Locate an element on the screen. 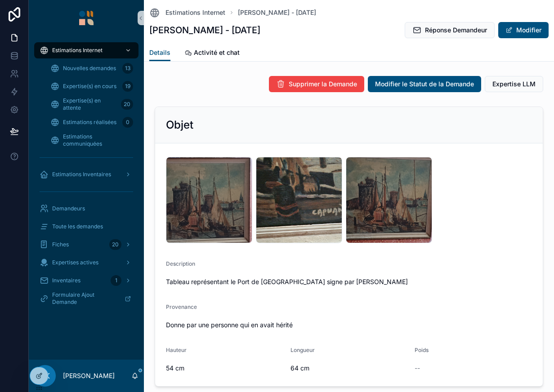 The width and height of the screenshot is (554, 392). button: Modifier is located at coordinates (523, 30).